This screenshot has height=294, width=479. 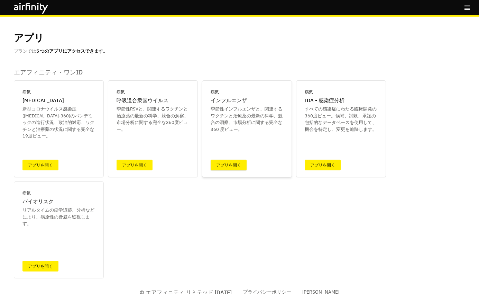 What do you see at coordinates (29, 38) in the screenshot?
I see `p: アプリ` at bounding box center [29, 38].